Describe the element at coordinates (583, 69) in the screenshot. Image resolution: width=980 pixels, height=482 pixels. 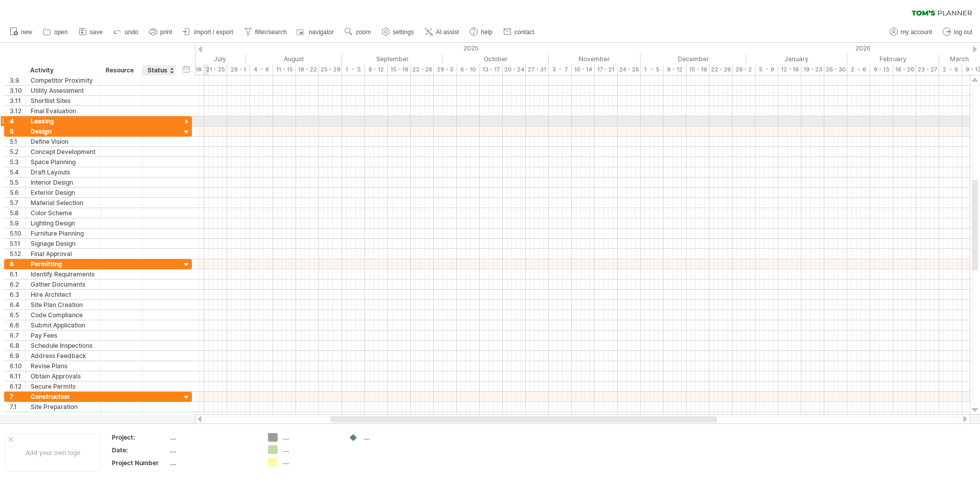
I see `div: 10 - 14` at that location.